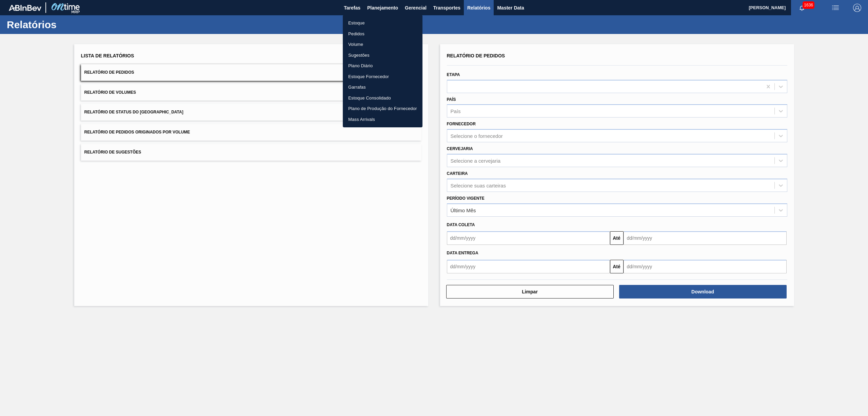 The image size is (868, 416). What do you see at coordinates (383, 34) in the screenshot?
I see `li: Pedidos` at bounding box center [383, 34].